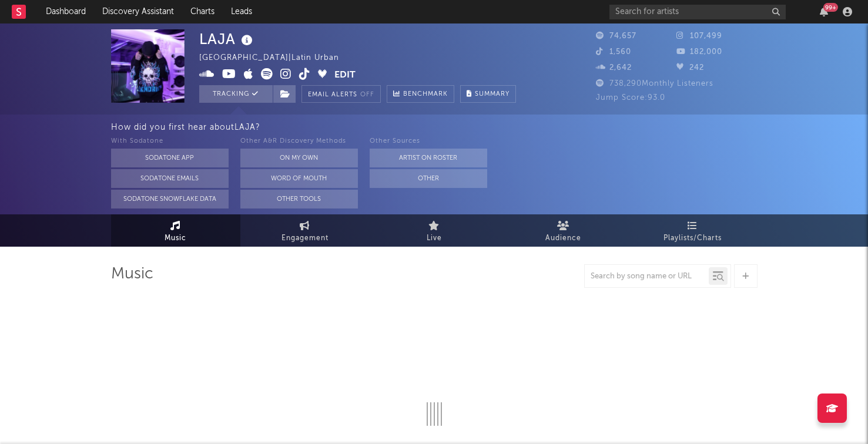 The height and width of the screenshot is (444, 868). I want to click on button: Artist on Roster, so click(428, 158).